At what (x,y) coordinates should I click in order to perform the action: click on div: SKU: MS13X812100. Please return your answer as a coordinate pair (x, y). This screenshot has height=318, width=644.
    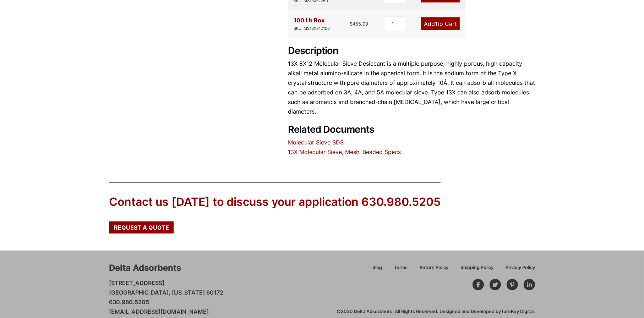
    Looking at the image, I should click on (311, 28).